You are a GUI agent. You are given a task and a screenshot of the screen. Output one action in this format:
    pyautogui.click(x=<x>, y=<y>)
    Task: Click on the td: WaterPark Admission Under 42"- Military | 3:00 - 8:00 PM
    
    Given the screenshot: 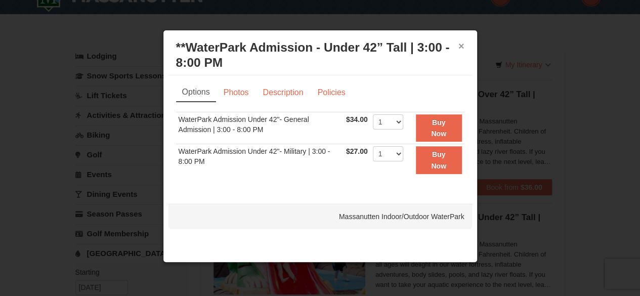 What is the action you would take?
    pyautogui.click(x=259, y=160)
    